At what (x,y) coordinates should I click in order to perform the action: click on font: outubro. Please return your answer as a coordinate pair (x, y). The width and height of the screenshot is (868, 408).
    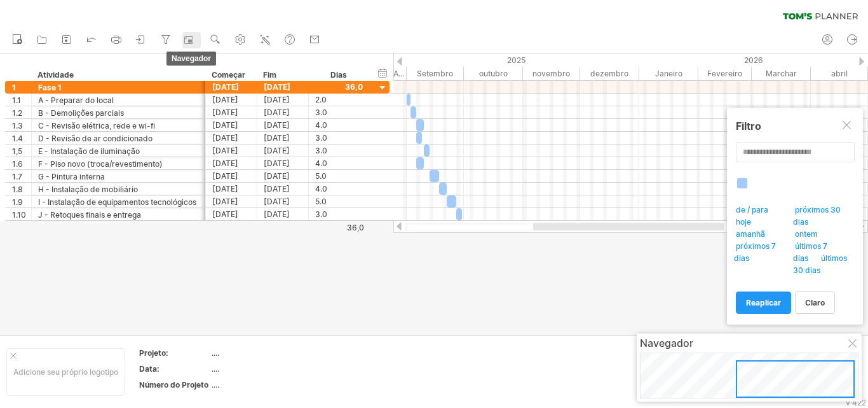
    Looking at the image, I should click on (493, 73).